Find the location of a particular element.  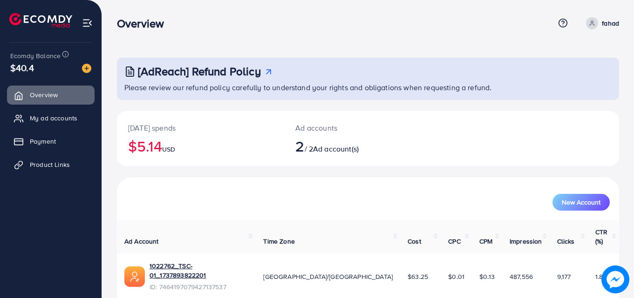

h2: $5.14 is located at coordinates (200, 146).